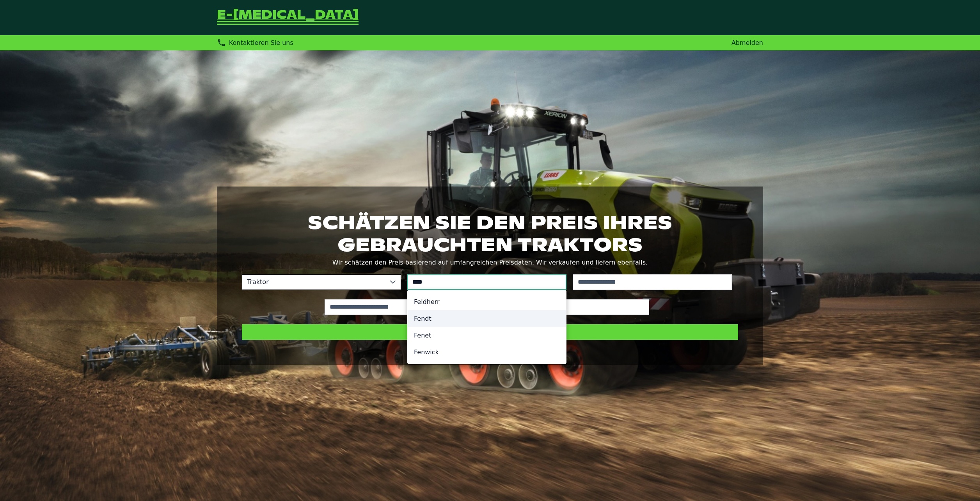 The height and width of the screenshot is (501, 980). Describe the element at coordinates (747, 42) in the screenshot. I see `a: Abmelden` at that location.